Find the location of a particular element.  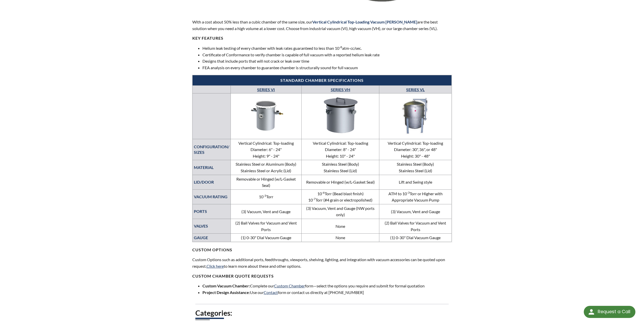

h4: KEY FEATURES is located at coordinates (322, 38).